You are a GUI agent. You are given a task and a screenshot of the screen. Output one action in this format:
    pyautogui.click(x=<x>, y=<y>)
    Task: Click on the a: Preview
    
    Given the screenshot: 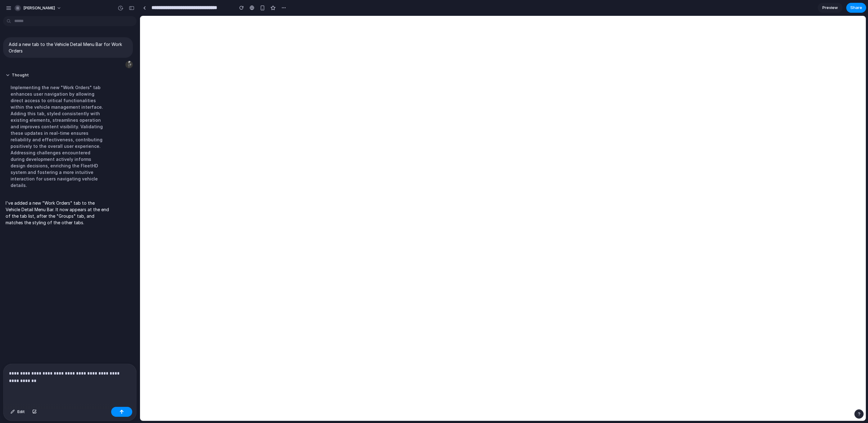 What is the action you would take?
    pyautogui.click(x=830, y=8)
    